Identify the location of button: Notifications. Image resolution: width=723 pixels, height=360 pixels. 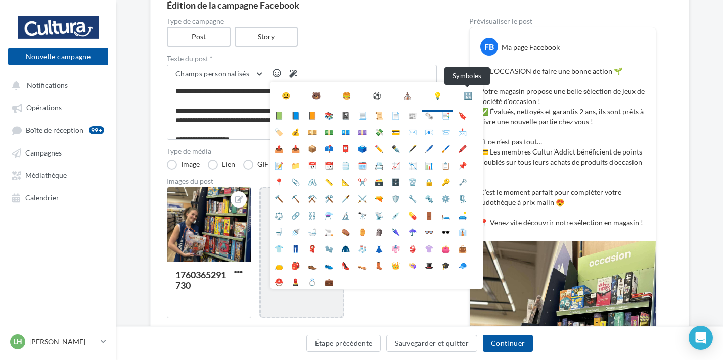
(56, 85).